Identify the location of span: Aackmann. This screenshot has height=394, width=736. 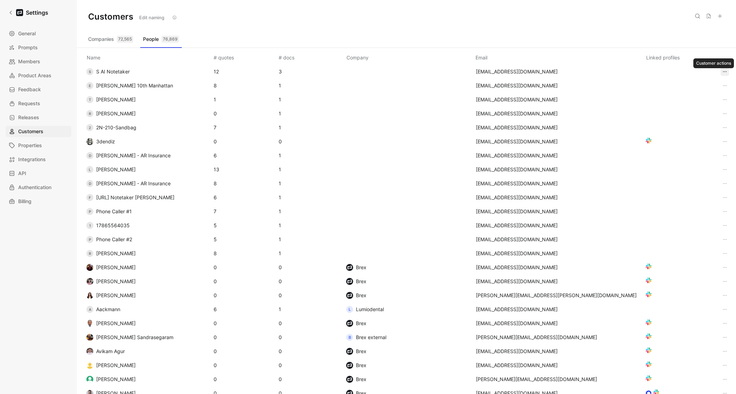
(108, 309).